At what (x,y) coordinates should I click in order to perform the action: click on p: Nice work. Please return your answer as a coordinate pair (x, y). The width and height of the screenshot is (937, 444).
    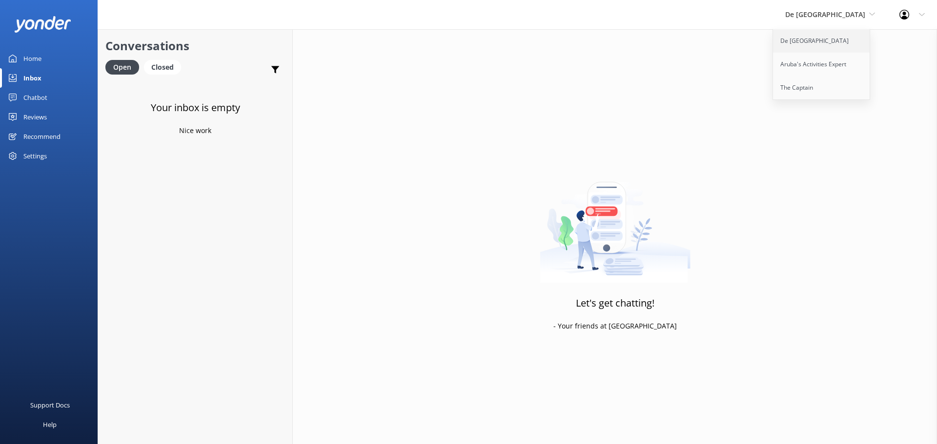
    Looking at the image, I should click on (195, 131).